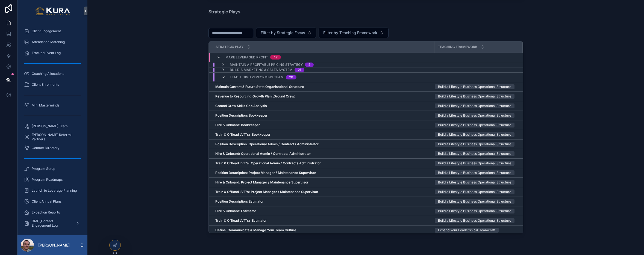 The image size is (644, 255). I want to click on a: Tracked Event Log, so click(52, 53).